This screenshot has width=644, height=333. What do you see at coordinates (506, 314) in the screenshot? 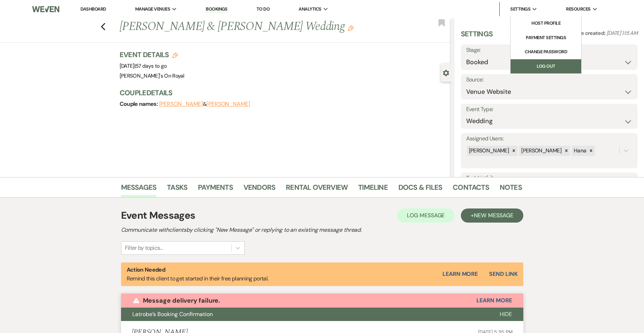
I see `span: Hide` at bounding box center [506, 314].